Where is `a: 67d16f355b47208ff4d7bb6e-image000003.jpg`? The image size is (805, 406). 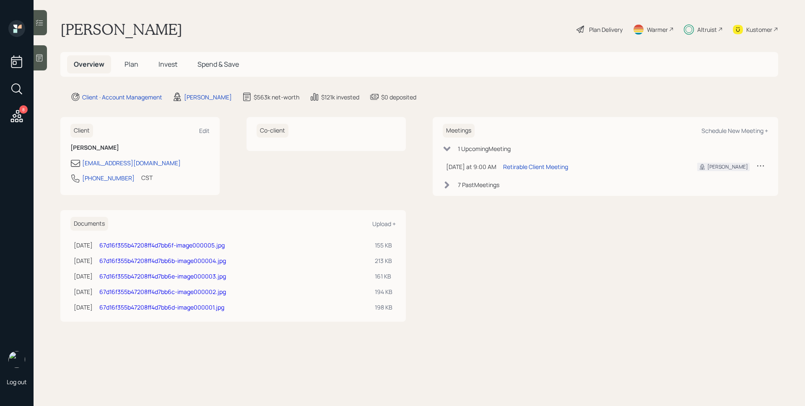 a: 67d16f355b47208ff4d7bb6e-image000003.jpg is located at coordinates (163, 276).